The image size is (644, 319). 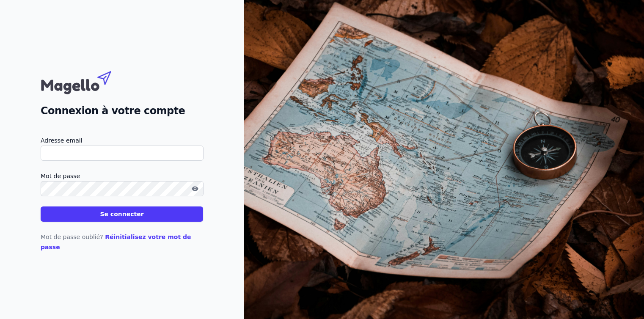 What do you see at coordinates (122, 242) in the screenshot?
I see `p: Mot de passe oublié?` at bounding box center [122, 242].